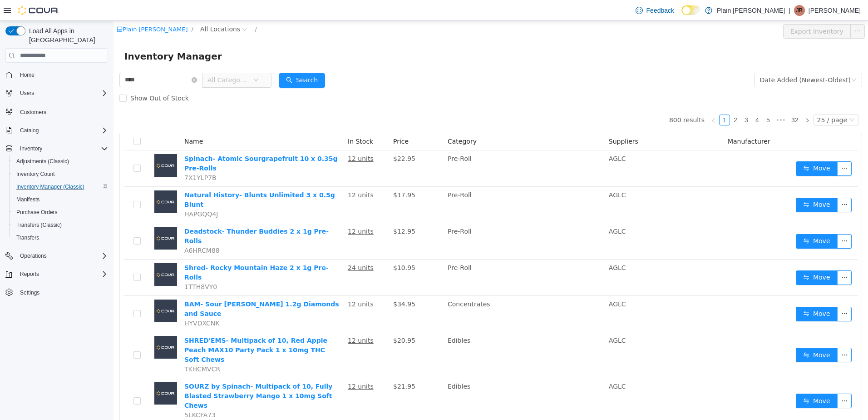 The image size is (868, 420). Describe the element at coordinates (740, 60) in the screenshot. I see `i: icon: down` at that location.